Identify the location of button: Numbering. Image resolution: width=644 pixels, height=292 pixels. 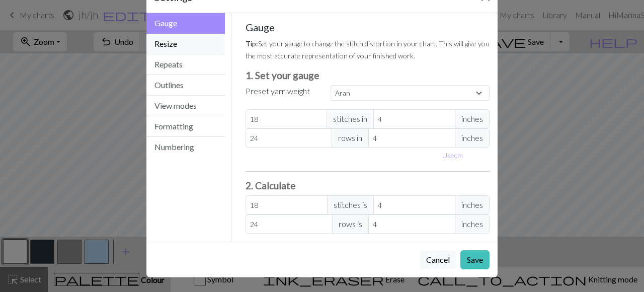
(186, 147).